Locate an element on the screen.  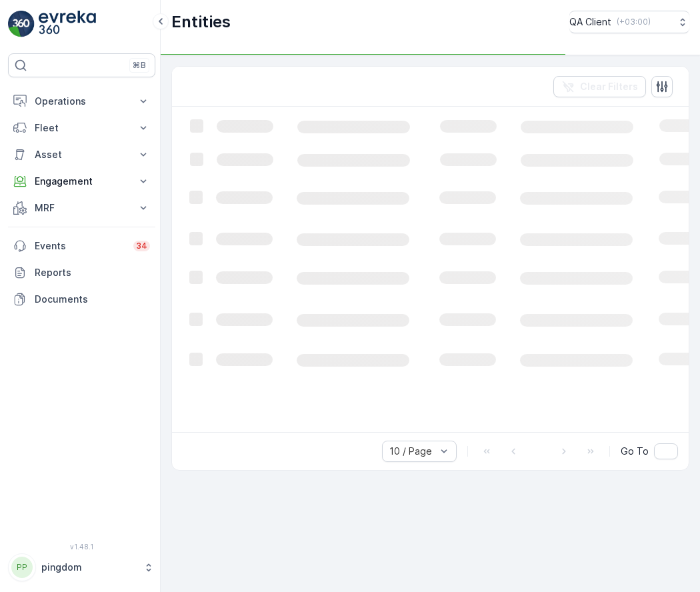
button: Operations is located at coordinates (81, 101).